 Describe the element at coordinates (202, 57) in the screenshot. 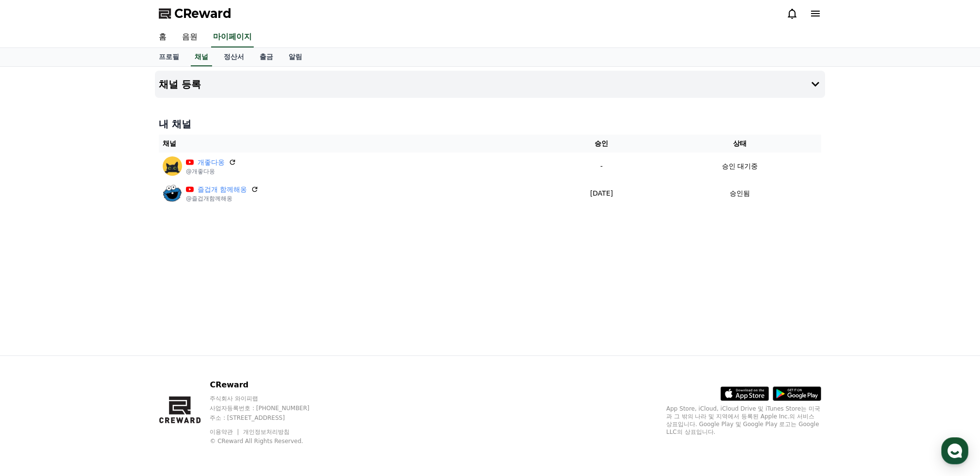

I see `a: 채널` at that location.